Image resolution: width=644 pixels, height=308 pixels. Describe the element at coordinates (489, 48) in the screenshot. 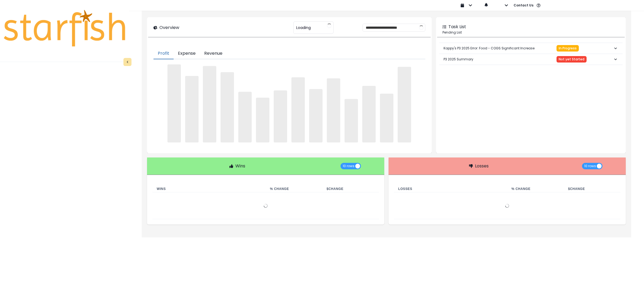

I see `p: Kappy's P3 2025 Error: Food - COGS Significant Increase` at that location.